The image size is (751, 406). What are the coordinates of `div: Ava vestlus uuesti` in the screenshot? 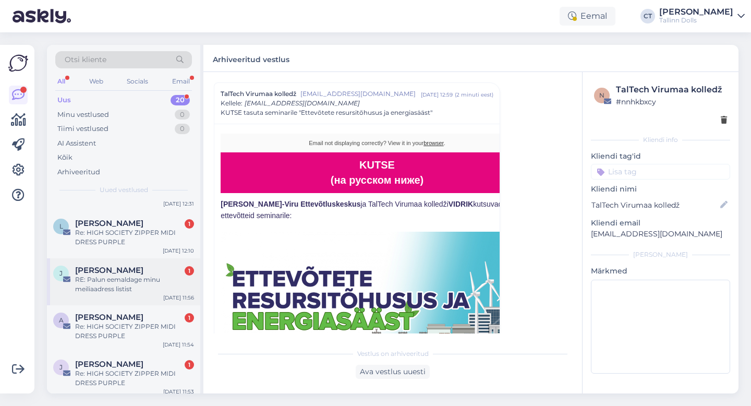 It's located at (393, 371).